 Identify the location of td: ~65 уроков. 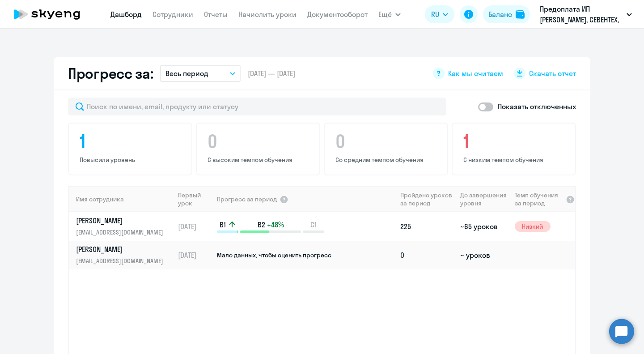
(483, 227).